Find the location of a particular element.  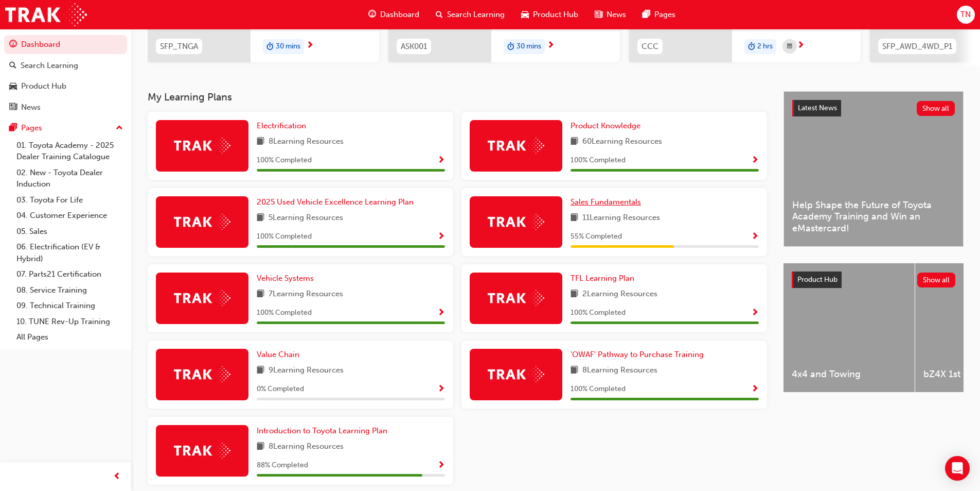

a: Trak is located at coordinates (46, 15).